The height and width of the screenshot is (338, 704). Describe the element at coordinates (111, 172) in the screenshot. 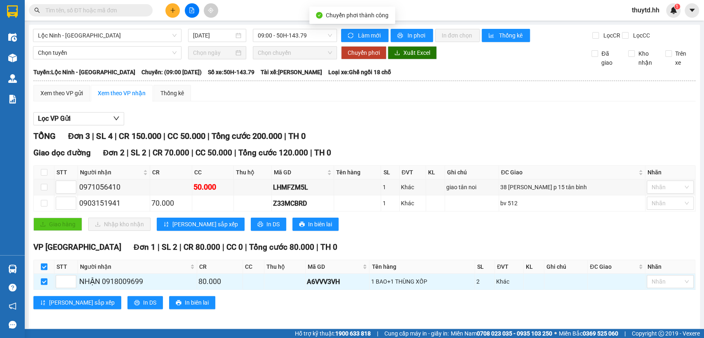

I see `span: Người nhận` at that location.